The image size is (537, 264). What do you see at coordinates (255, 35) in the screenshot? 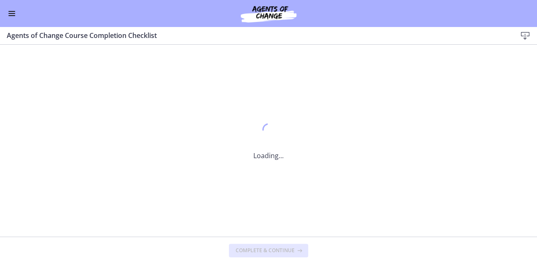
I see `h3: Agents of Change Course Completion Checklist` at bounding box center [255, 35].